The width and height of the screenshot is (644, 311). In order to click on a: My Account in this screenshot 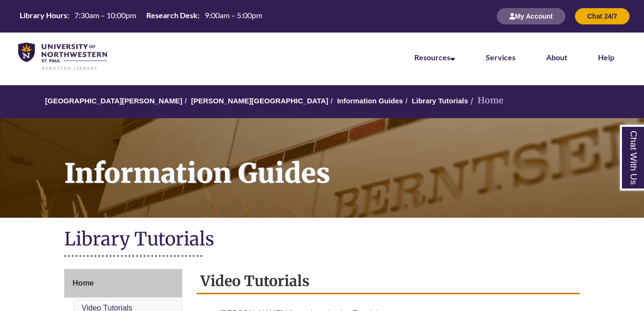, I will do `click(531, 15)`.